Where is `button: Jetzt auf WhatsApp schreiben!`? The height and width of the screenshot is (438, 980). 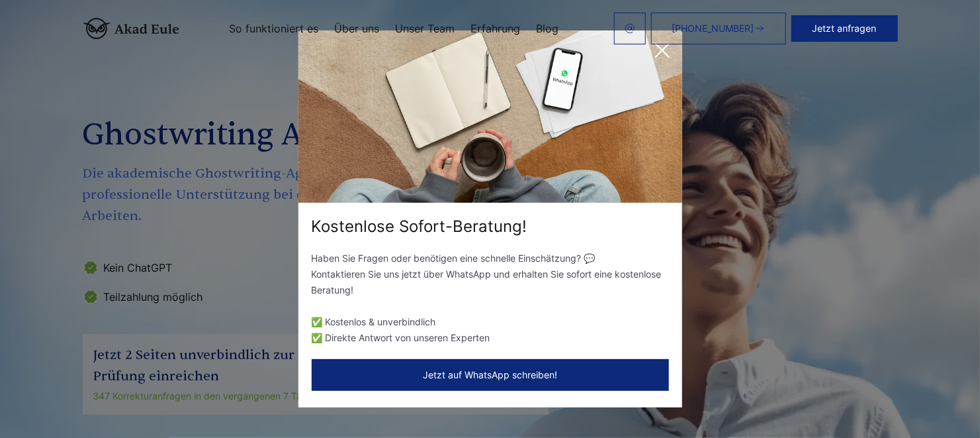
button: Jetzt auf WhatsApp schreiben! is located at coordinates (491, 375).